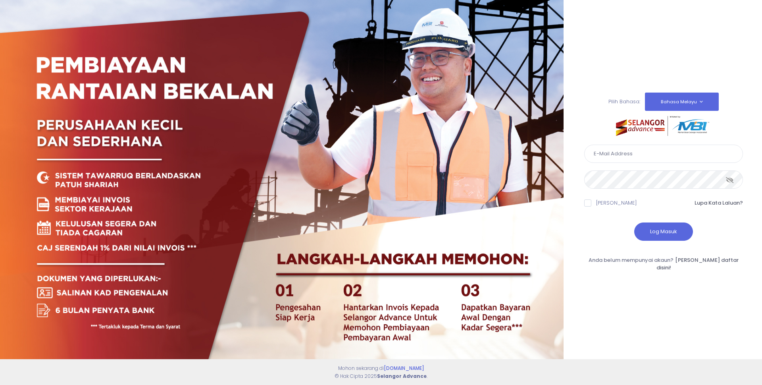 This screenshot has height=385, width=762. I want to click on button: Log Masuk, so click(664, 231).